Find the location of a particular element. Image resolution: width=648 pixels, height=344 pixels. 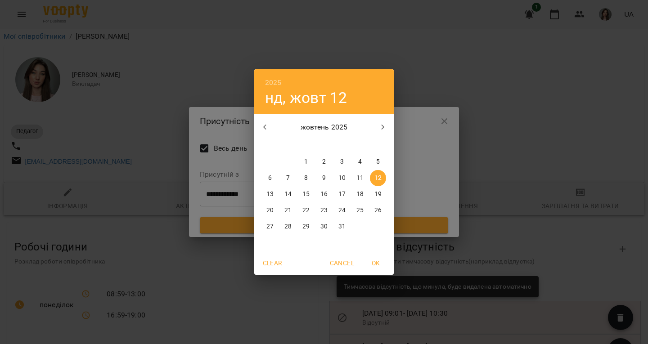

p: 17 is located at coordinates (342, 194).